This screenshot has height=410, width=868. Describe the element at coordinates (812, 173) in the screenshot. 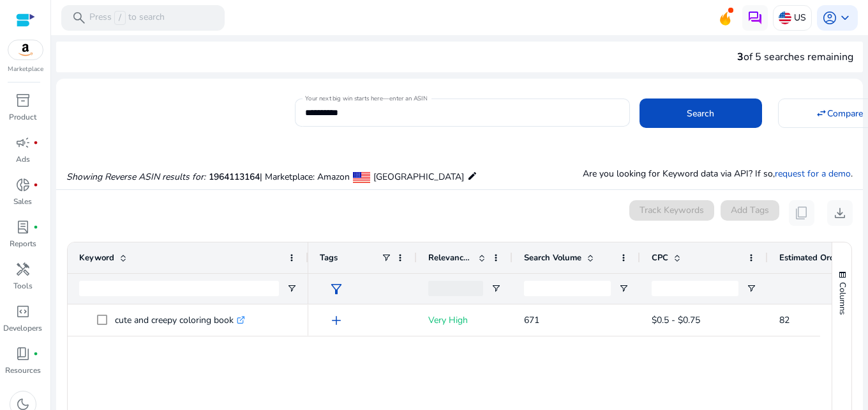

I see `a: request for a demo` at that location.